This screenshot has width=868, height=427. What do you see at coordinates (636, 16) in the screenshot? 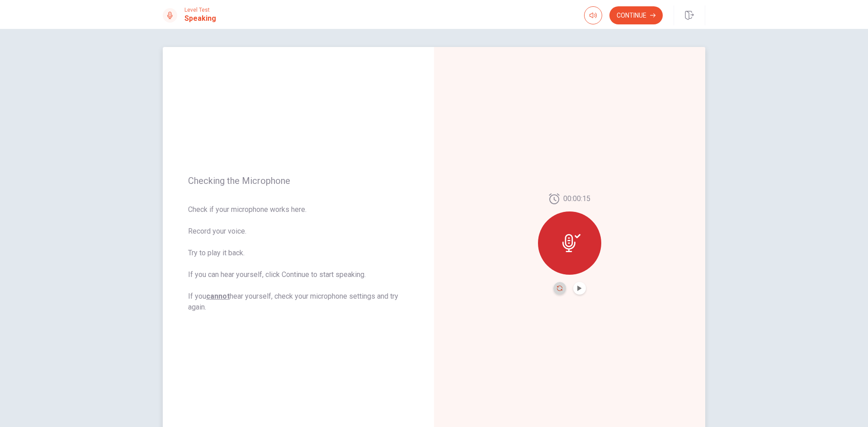
I see `button: Continue` at bounding box center [636, 16].